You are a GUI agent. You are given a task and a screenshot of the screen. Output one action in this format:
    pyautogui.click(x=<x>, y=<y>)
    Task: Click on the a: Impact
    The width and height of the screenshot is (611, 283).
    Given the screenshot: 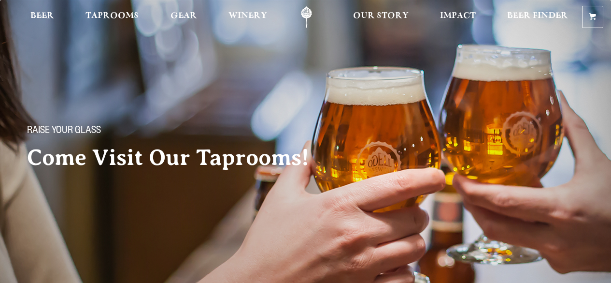 What is the action you would take?
    pyautogui.click(x=458, y=17)
    